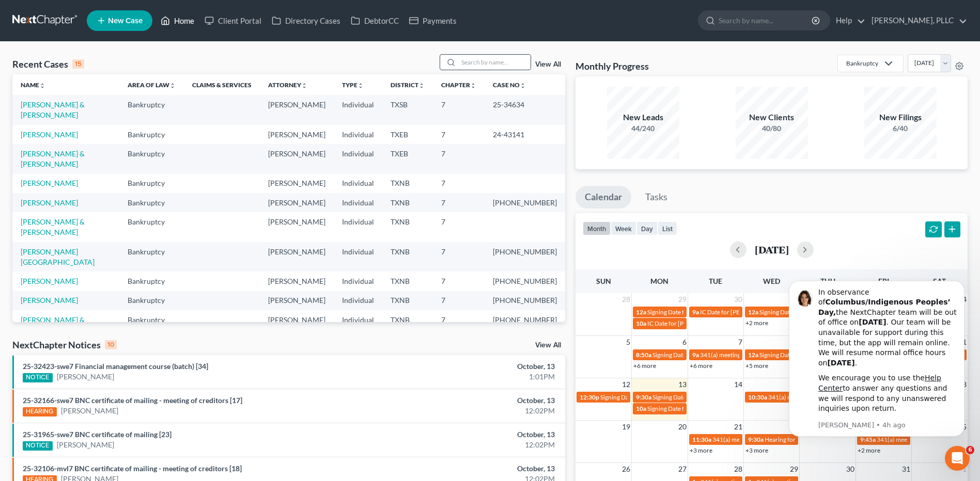 The image size is (980, 481). I want to click on a: +3 more, so click(701, 450).